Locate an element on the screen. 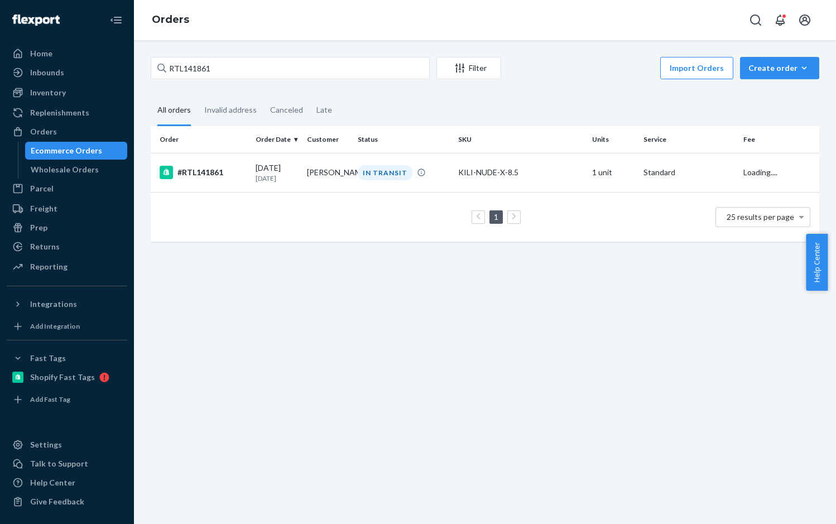  div: Home is located at coordinates (41, 54).